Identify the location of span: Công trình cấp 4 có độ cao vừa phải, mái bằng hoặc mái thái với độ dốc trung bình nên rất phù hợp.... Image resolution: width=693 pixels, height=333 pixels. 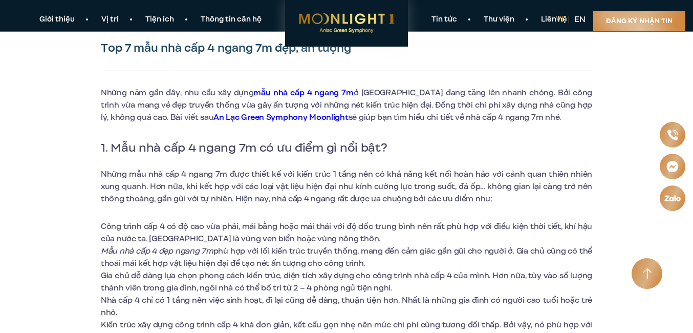
(347, 232).